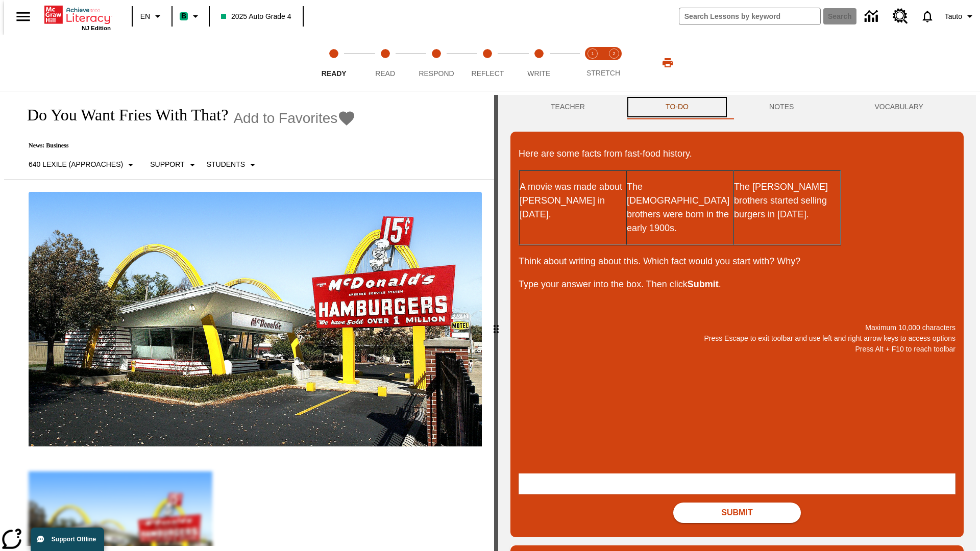 This screenshot has height=551, width=980. Describe the element at coordinates (190, 16) in the screenshot. I see `button: Boost Class color is mint green. Change class color` at that location.